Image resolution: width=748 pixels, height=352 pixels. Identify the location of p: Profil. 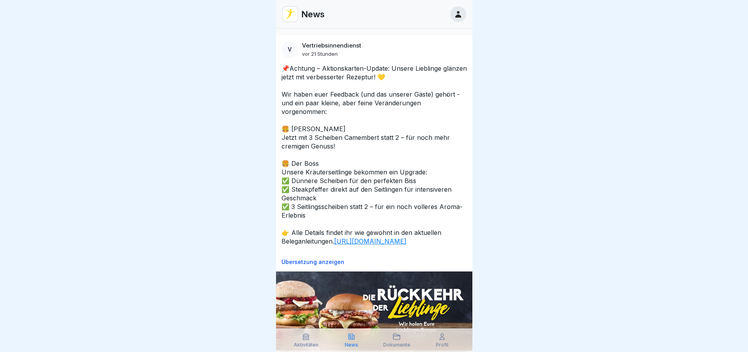
(442, 345).